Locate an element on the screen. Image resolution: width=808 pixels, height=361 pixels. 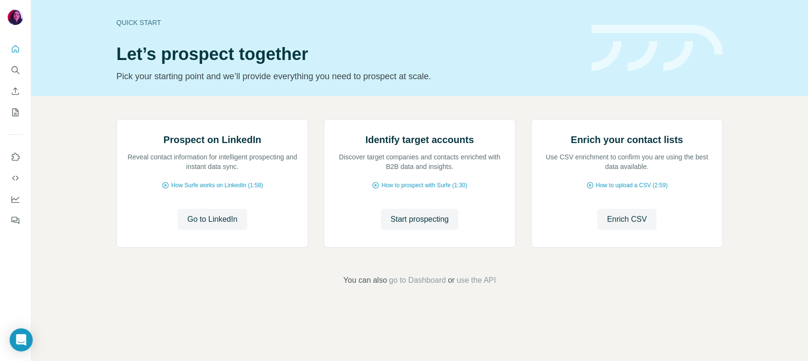
button: go to Dashboard is located at coordinates (417, 281).